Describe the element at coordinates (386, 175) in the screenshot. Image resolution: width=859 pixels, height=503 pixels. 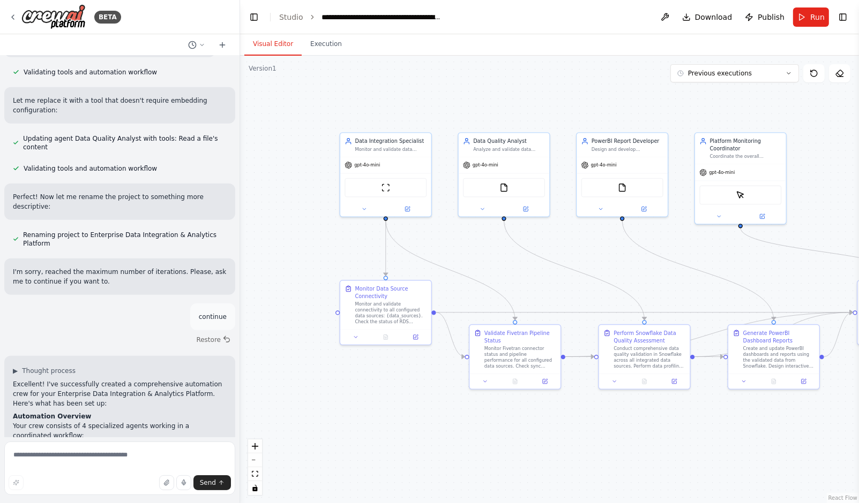
I see `div: Data Integration SpecialistMonitor and validate data extraction from multiple sources ({data_sour...` at that location.